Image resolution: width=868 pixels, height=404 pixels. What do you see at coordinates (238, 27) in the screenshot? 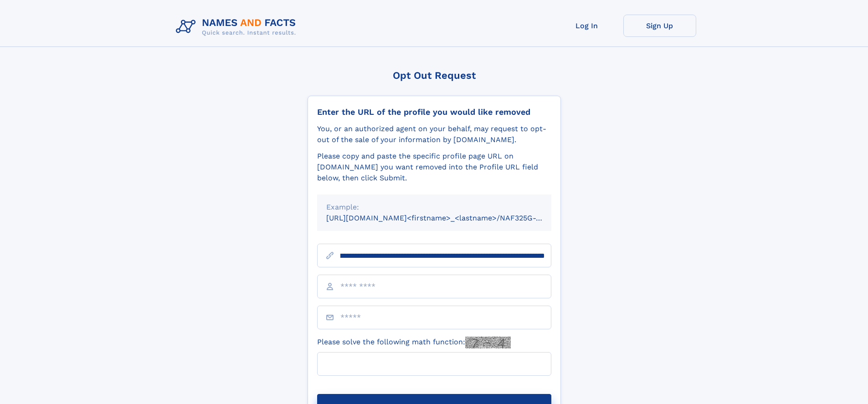
I see `img: Logo Names and Facts` at bounding box center [238, 27].